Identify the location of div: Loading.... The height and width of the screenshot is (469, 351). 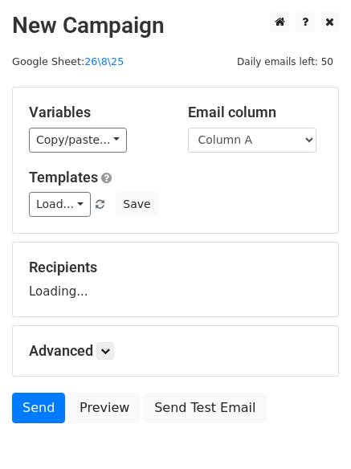
(175, 279).